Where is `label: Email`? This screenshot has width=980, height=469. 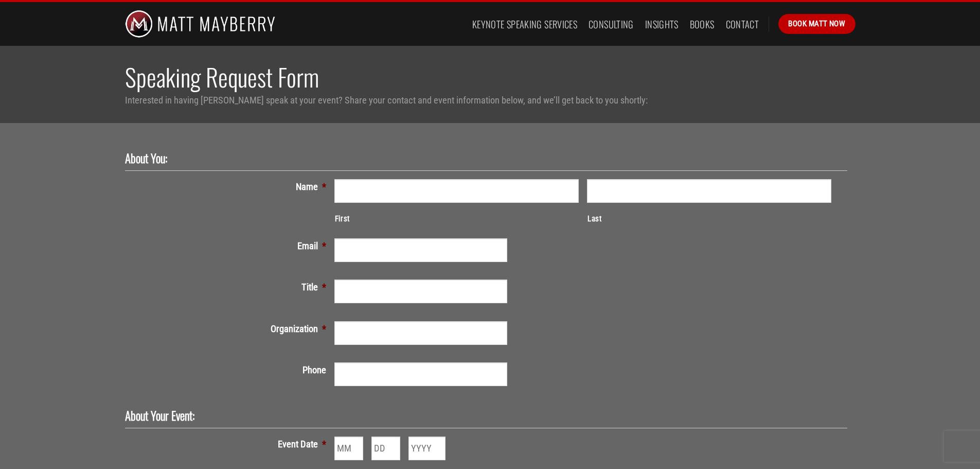 label: Email is located at coordinates (229, 245).